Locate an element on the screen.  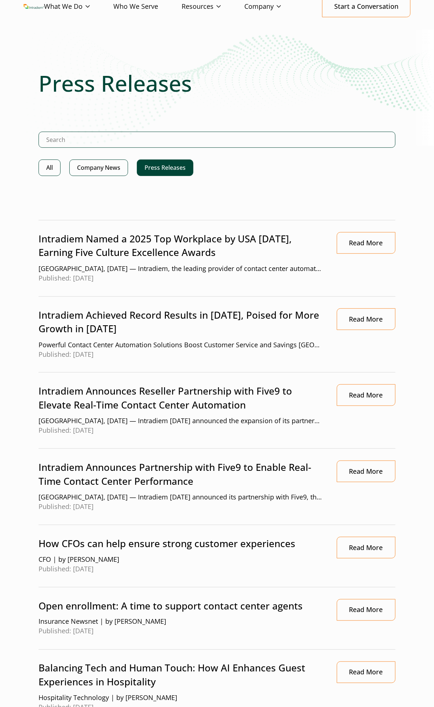
p: Open enrollment: A time to support contact center agents is located at coordinates (180, 606).